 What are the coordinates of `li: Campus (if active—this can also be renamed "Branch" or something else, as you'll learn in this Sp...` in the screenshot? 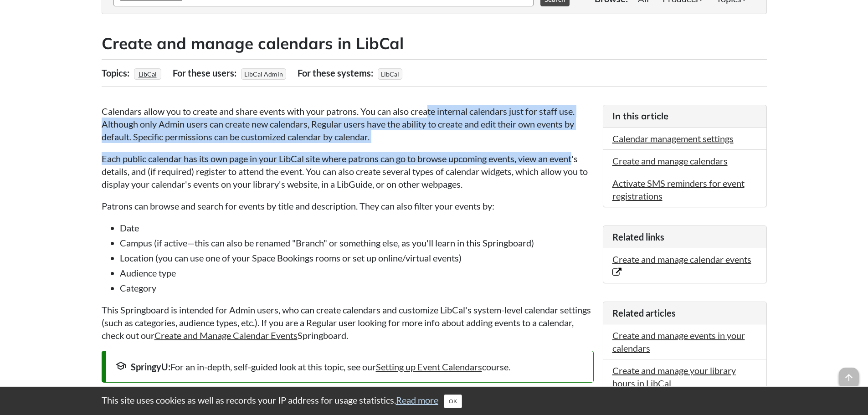 It's located at (357, 242).